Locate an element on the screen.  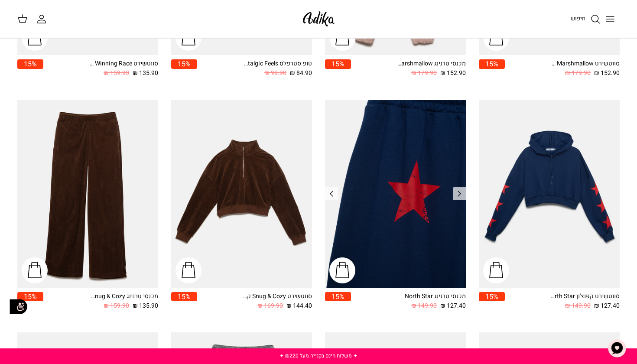
a: סווטשירט Snug & Cozy קרופ 144.40 ₪ 169.90 ₪ is located at coordinates (254, 301).